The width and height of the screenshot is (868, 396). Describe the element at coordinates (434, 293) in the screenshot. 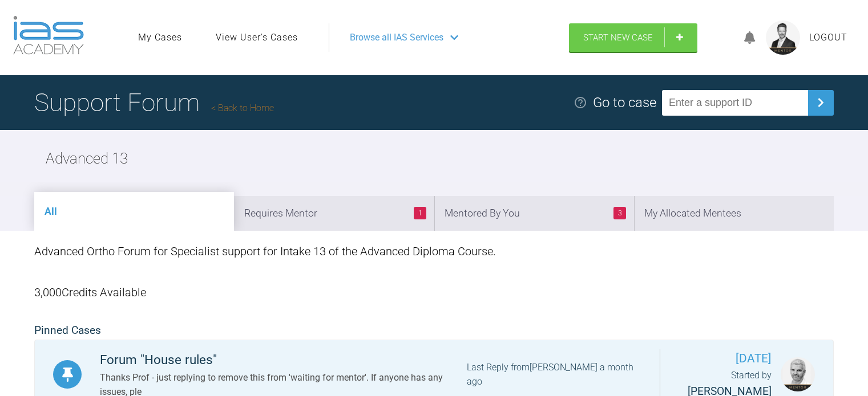

I see `div: 3,000 Credits Available` at that location.